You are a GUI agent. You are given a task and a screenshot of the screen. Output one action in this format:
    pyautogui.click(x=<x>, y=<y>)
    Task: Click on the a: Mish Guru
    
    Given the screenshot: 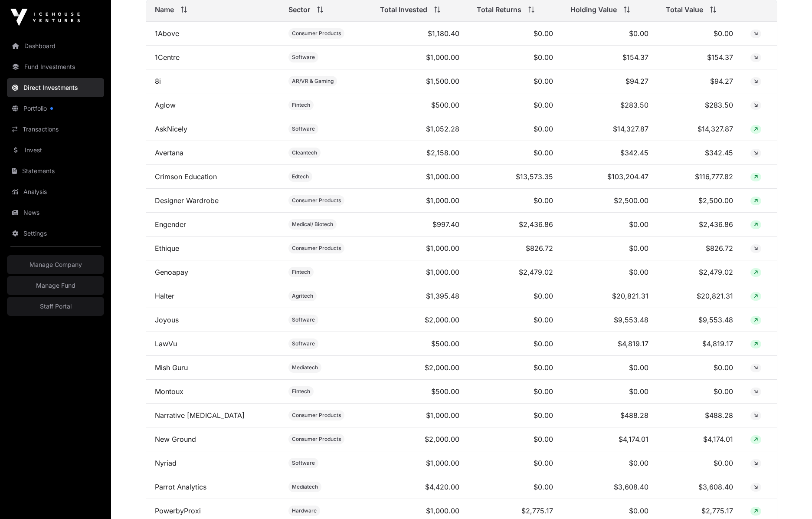 What is the action you would take?
    pyautogui.click(x=171, y=368)
    